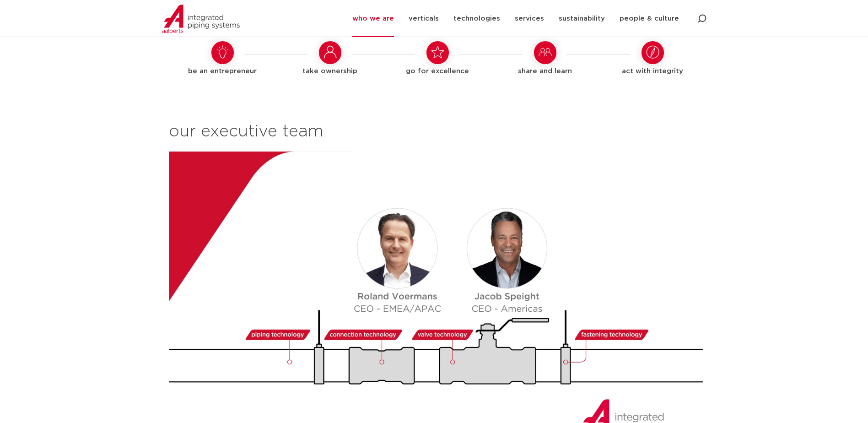 The image size is (868, 423). Describe the element at coordinates (222, 71) in the screenshot. I see `h5: be an entrepreneur` at that location.